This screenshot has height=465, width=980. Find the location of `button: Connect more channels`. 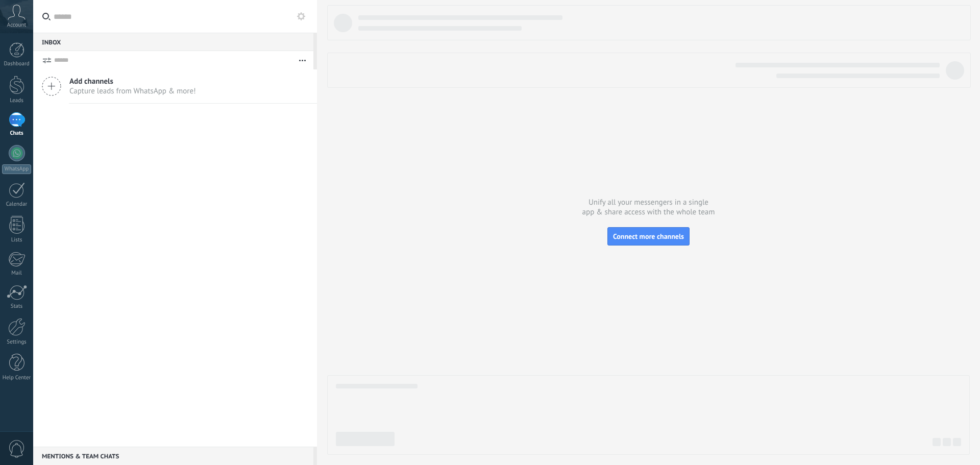

button: Connect more channels is located at coordinates (648, 236).